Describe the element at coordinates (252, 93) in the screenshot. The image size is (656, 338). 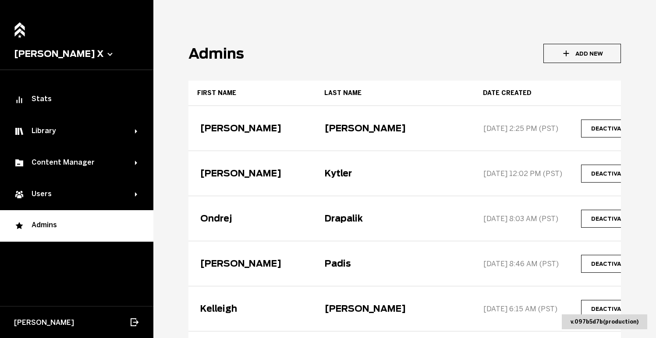
I see `th: First name` at that location.